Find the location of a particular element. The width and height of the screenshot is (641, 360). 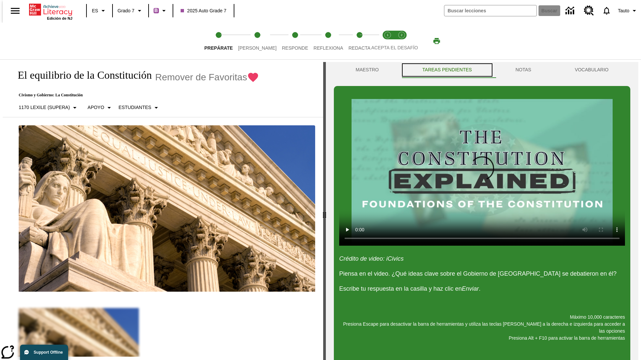

button: Prepárate step 1 of 5 is located at coordinates (218, 41).